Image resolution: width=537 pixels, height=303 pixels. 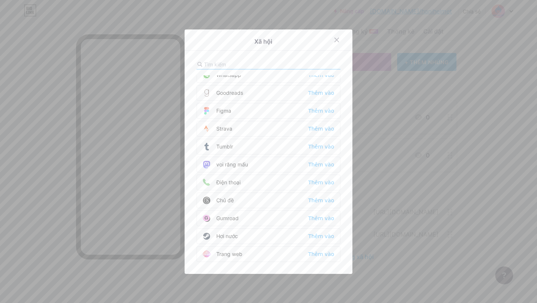 What do you see at coordinates (245, 64) in the screenshot?
I see `input: Tìm kiếm` at bounding box center [245, 64].